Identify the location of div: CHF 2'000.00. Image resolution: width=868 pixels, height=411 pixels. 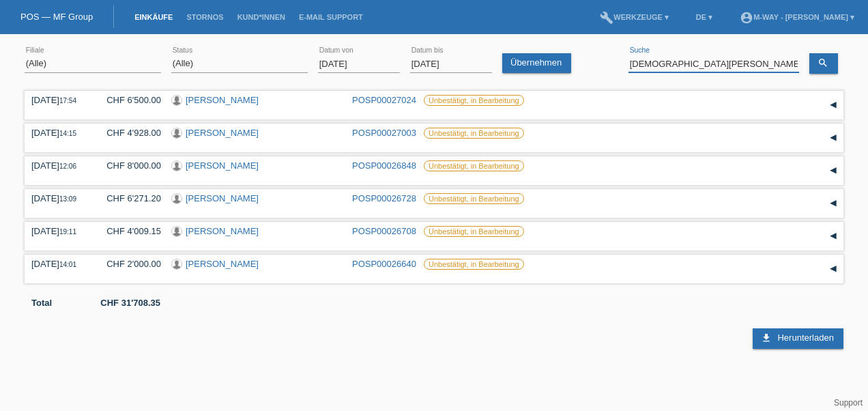
(129, 264).